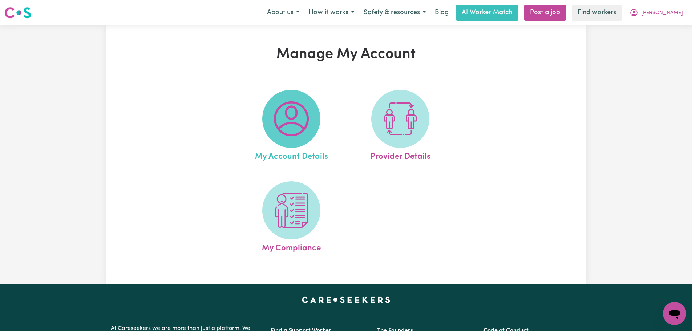  I want to click on button: About us, so click(283, 13).